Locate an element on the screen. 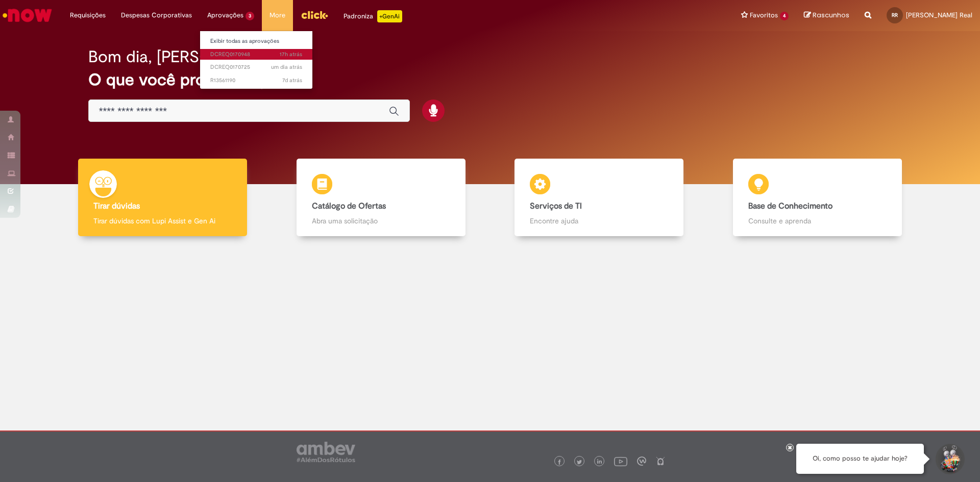  img: logo_footer_facebook.png is located at coordinates (560, 462).